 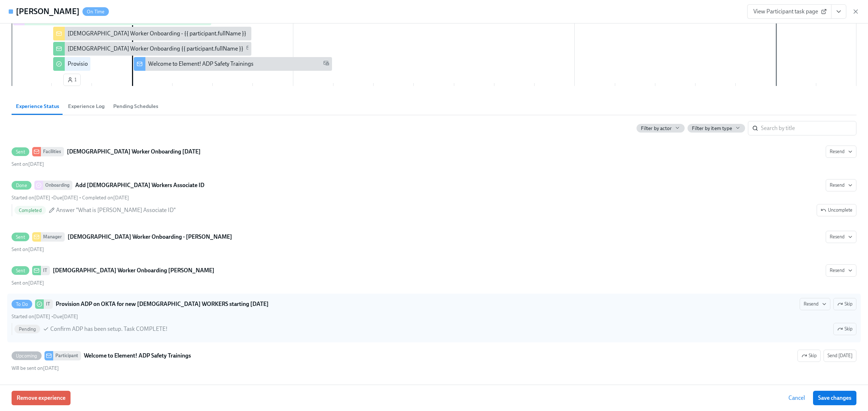 I want to click on span: Monday, October 6th 2025, 9:00 am, so click(x=30, y=197).